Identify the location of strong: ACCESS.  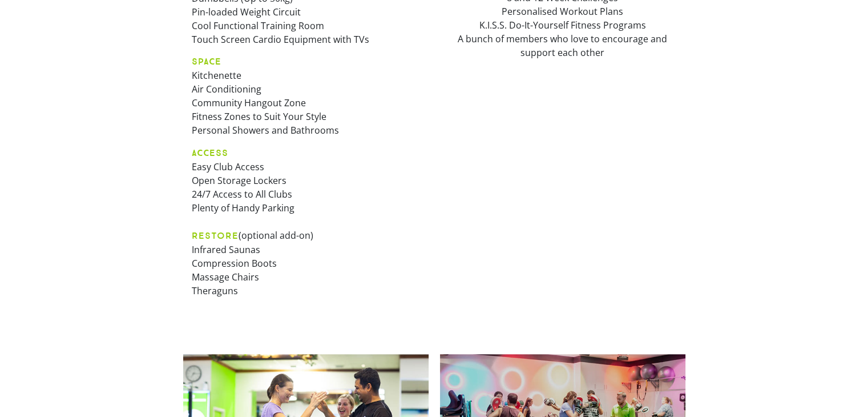
(210, 152).